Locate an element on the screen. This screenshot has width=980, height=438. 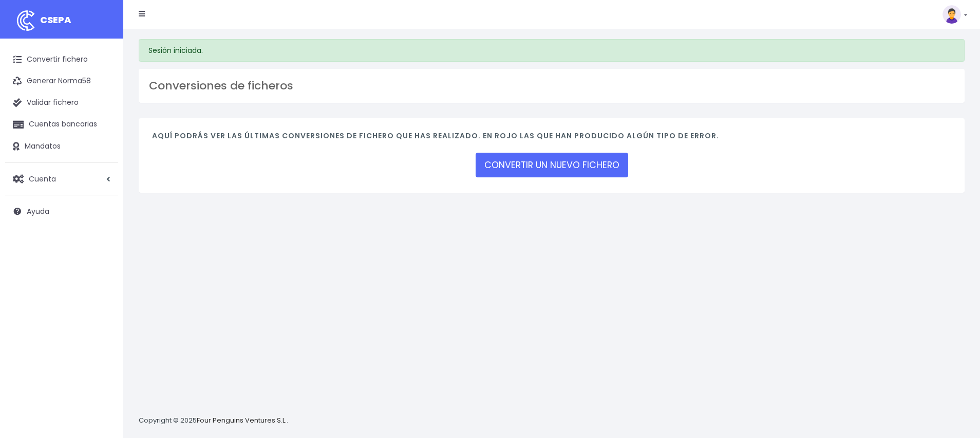
a: Cuenta is located at coordinates (62, 179).